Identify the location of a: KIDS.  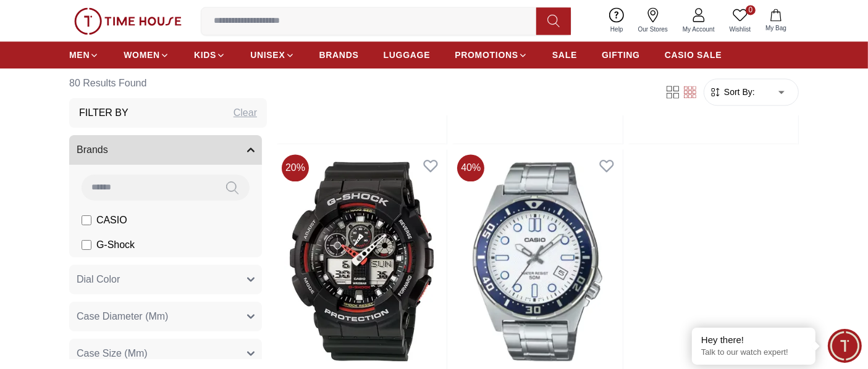
(209, 55).